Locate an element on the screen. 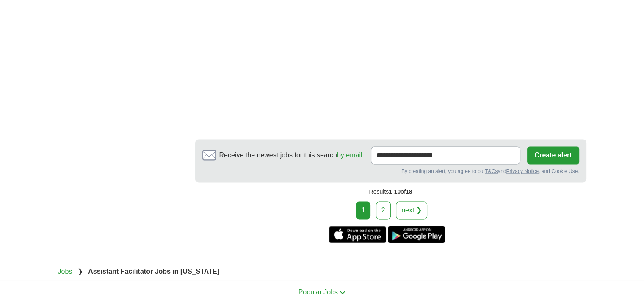 The width and height of the screenshot is (644, 294). a: T&Cs is located at coordinates (491, 171).